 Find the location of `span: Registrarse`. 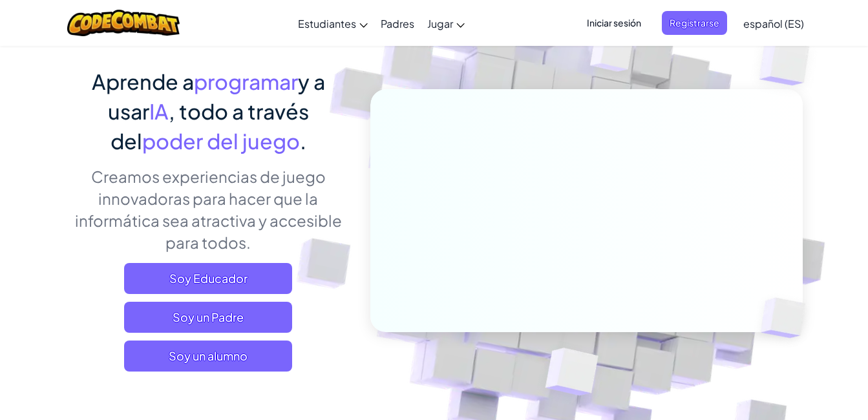

span: Registrarse is located at coordinates (694, 23).